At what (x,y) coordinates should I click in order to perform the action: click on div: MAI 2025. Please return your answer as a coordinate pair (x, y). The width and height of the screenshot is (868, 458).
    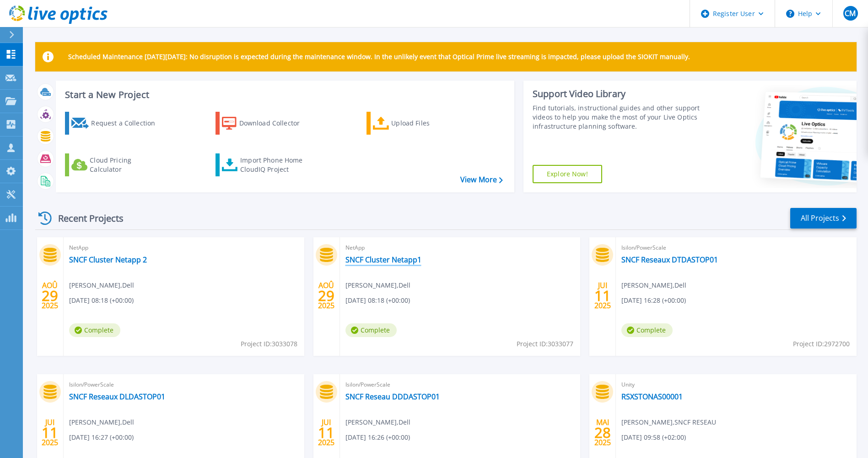
    Looking at the image, I should click on (603, 432).